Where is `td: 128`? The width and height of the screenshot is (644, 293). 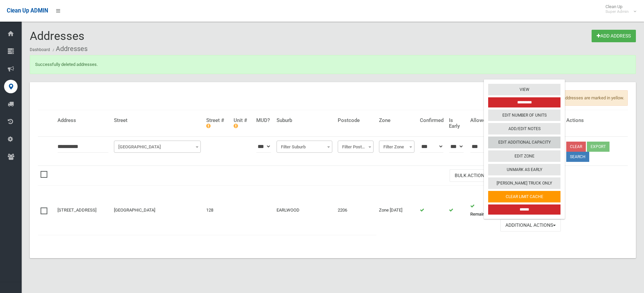
td: 128 is located at coordinates (217, 210).